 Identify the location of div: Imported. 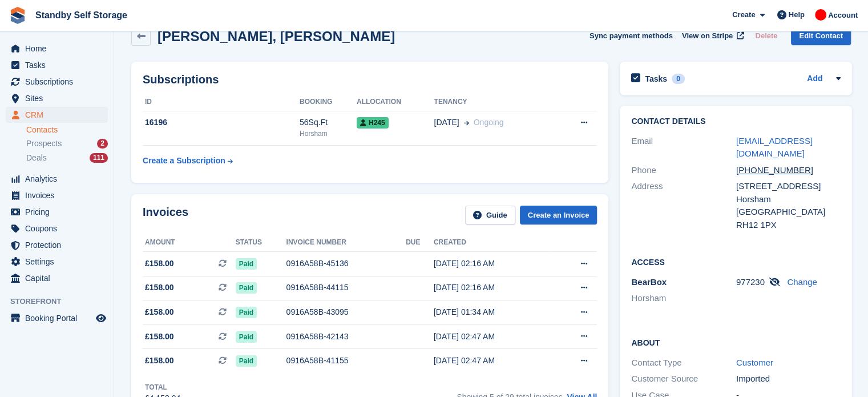
(789, 379).